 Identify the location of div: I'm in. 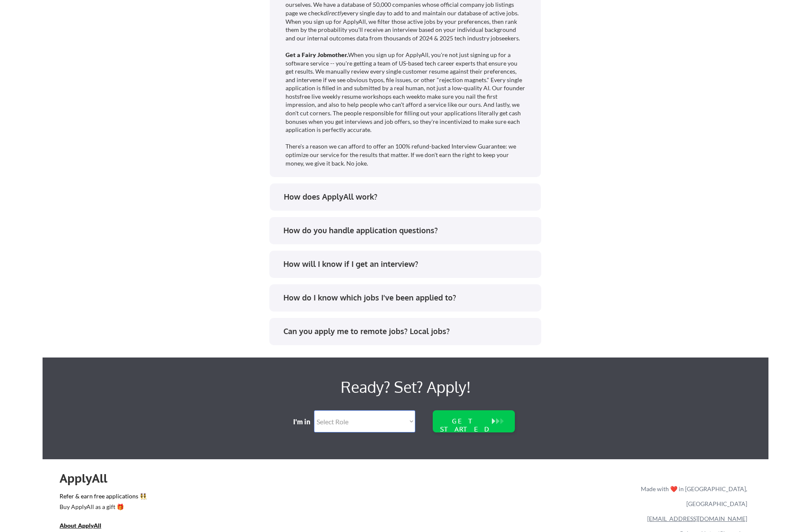
(304, 422).